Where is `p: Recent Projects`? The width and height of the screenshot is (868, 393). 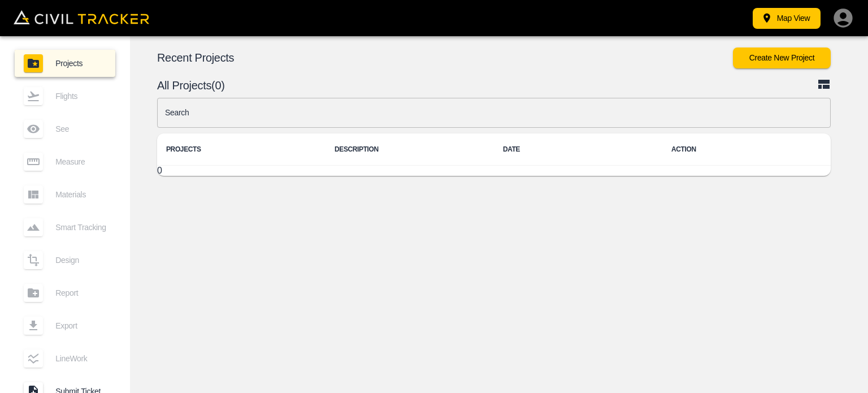 p: Recent Projects is located at coordinates (444, 58).